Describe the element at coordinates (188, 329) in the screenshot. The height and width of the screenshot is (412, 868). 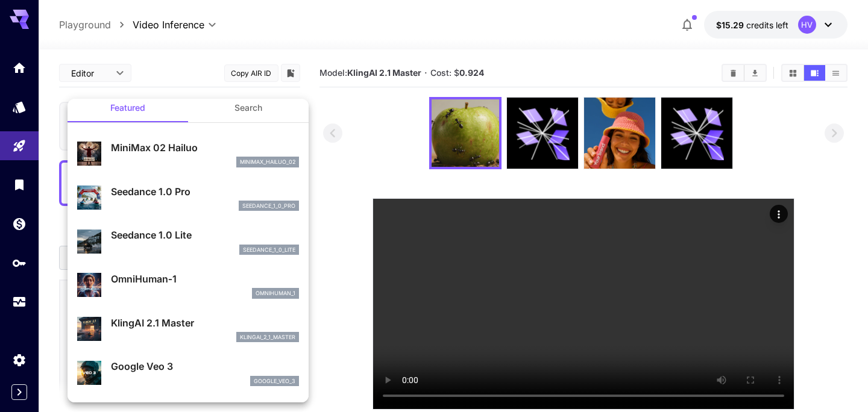
I see `div: KlingAI 2.1 Masterklingai_2_1_master` at that location.